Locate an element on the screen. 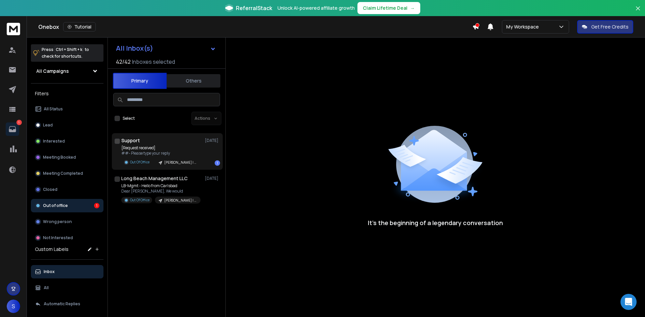  button: Meeting Completed is located at coordinates (67, 174).